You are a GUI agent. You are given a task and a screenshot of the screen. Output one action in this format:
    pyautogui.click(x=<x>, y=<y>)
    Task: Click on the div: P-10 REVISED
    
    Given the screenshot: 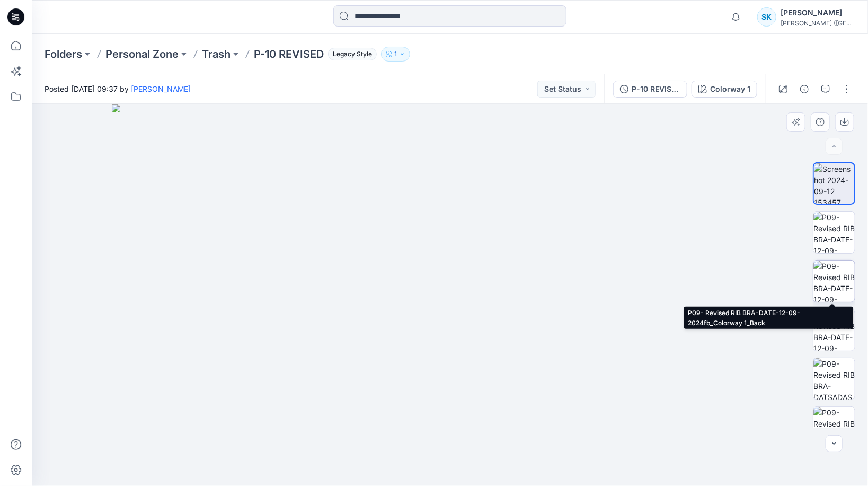 What is the action you would take?
    pyautogui.click(x=656, y=89)
    